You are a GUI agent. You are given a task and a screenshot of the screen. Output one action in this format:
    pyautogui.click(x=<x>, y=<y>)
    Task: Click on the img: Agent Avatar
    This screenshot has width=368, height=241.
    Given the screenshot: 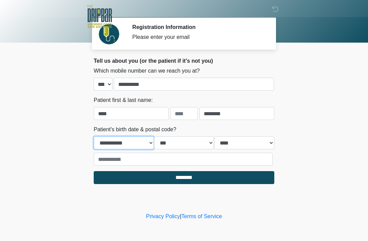 What is the action you would take?
    pyautogui.click(x=109, y=34)
    